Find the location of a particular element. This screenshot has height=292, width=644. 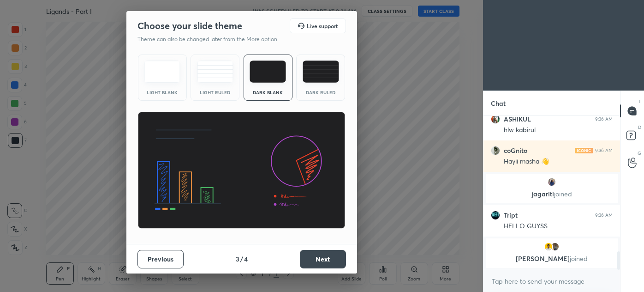

p: Theme can also be changed later from the More option is located at coordinates (212, 40).